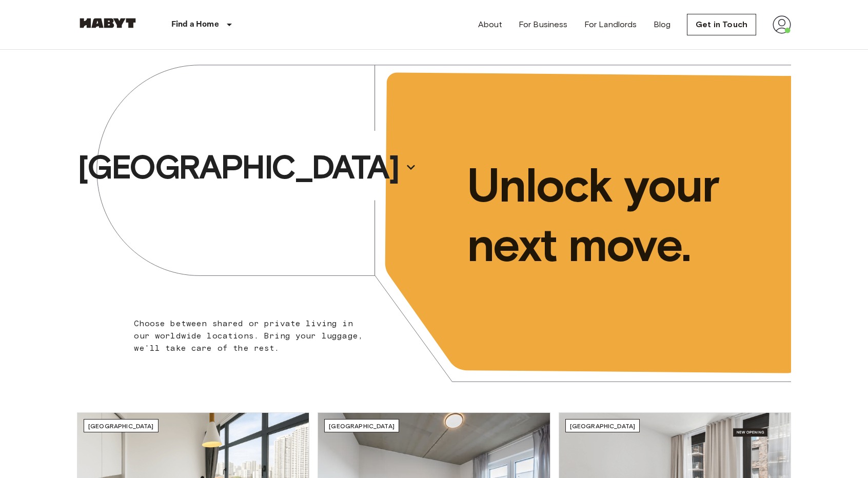 The height and width of the screenshot is (478, 868). Describe the element at coordinates (543, 25) in the screenshot. I see `a: For Business` at that location.